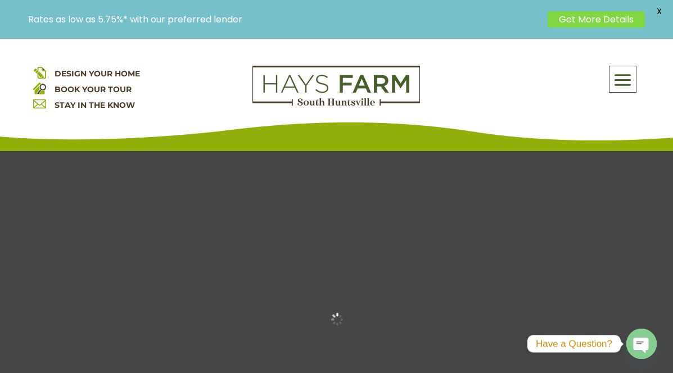 The height and width of the screenshot is (373, 673). Describe the element at coordinates (94, 105) in the screenshot. I see `a: STAY IN THE KNOW` at that location.